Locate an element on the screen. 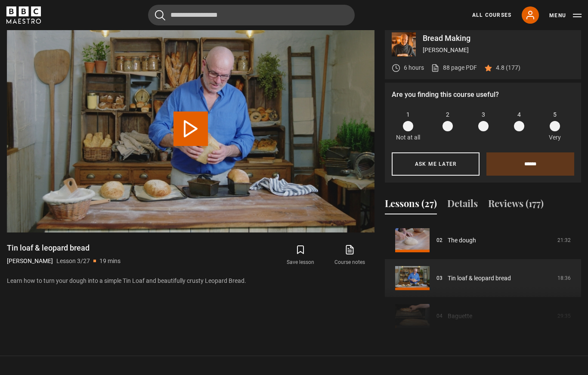 This screenshot has width=588, height=375. h1: Tin loaf & leopard bread is located at coordinates (64, 248).